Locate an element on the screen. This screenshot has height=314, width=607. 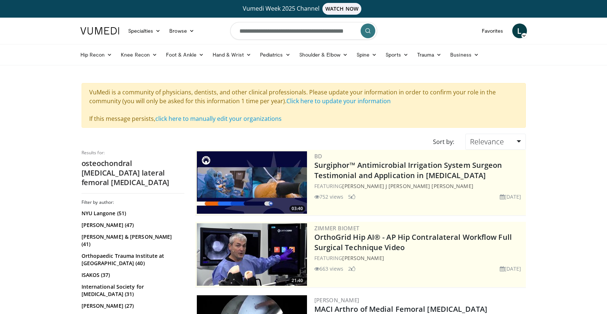
a: Click here to update your information is located at coordinates (338, 101).